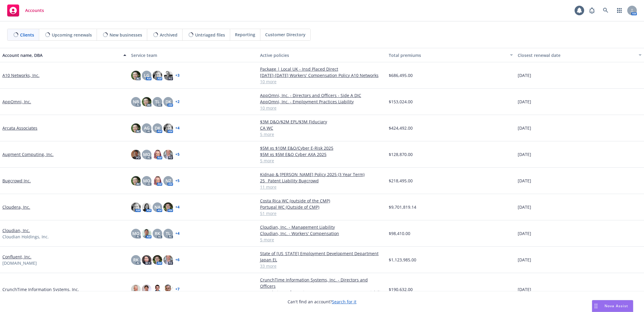 The image size is (644, 312). I want to click on span: DK, so click(168, 102).